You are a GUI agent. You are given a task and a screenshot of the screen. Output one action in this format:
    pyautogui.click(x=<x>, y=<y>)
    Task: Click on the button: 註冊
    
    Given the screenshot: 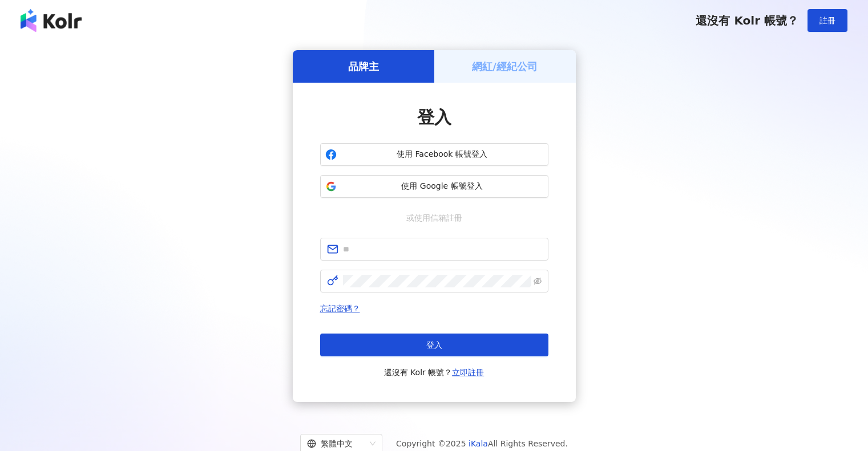 What is the action you would take?
    pyautogui.click(x=827, y=21)
    